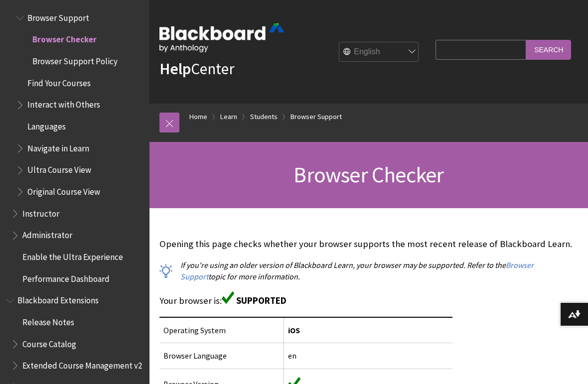 Image resolution: width=588 pixels, height=384 pixels. Describe the element at coordinates (58, 16) in the screenshot. I see `span: Browser Support` at that location.